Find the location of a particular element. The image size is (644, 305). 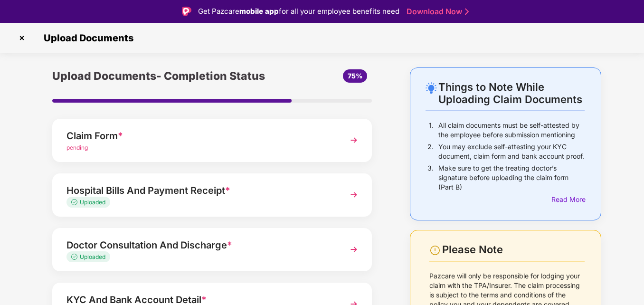

span: Upload Documents is located at coordinates (86, 38).